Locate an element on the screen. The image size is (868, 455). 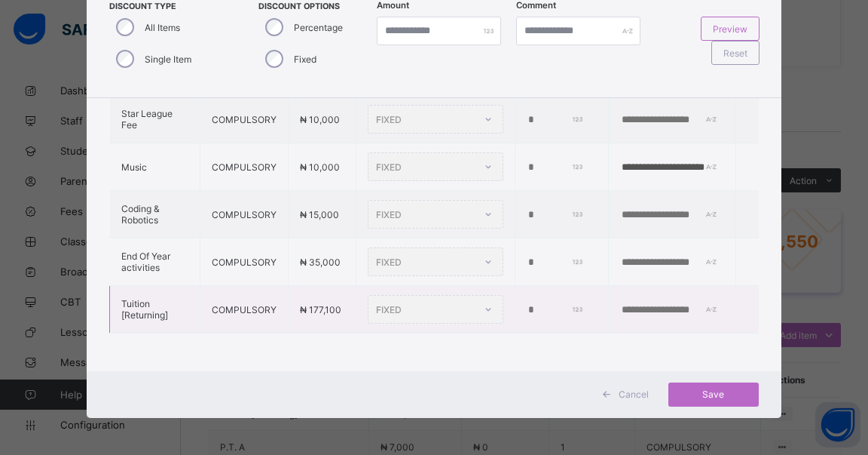
td: Coding & Robotics is located at coordinates (155, 214).